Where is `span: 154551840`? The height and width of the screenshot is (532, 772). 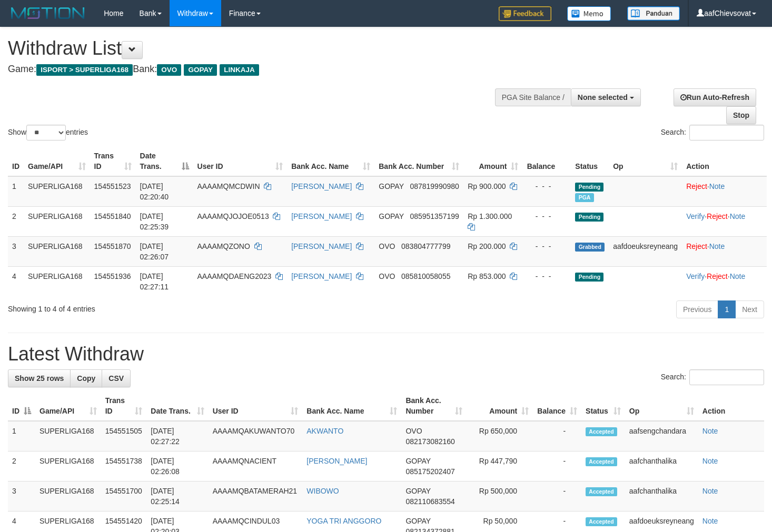
span: 154551840 is located at coordinates (113, 216).